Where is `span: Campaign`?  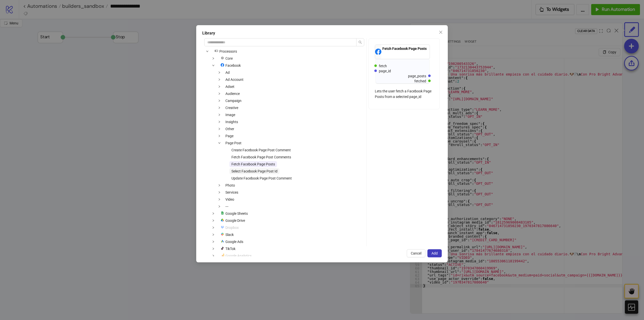
span: Campaign is located at coordinates (233, 101).